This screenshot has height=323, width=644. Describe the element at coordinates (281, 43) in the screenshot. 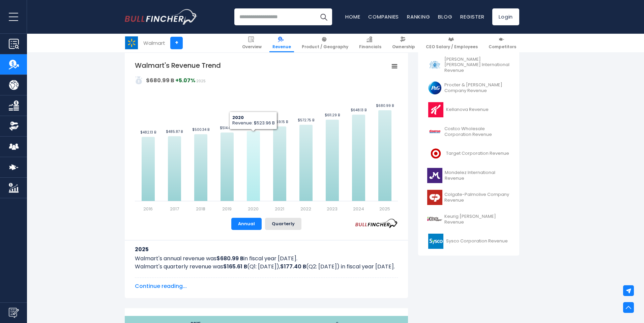

I see `a: Revenue` at that location.